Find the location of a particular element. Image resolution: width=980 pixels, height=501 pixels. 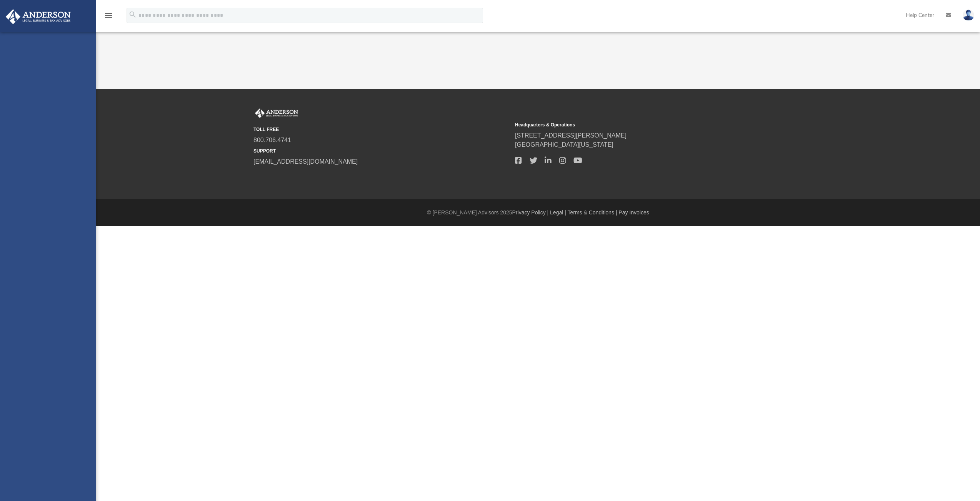

small: Headquarters & Operations is located at coordinates (643, 125).